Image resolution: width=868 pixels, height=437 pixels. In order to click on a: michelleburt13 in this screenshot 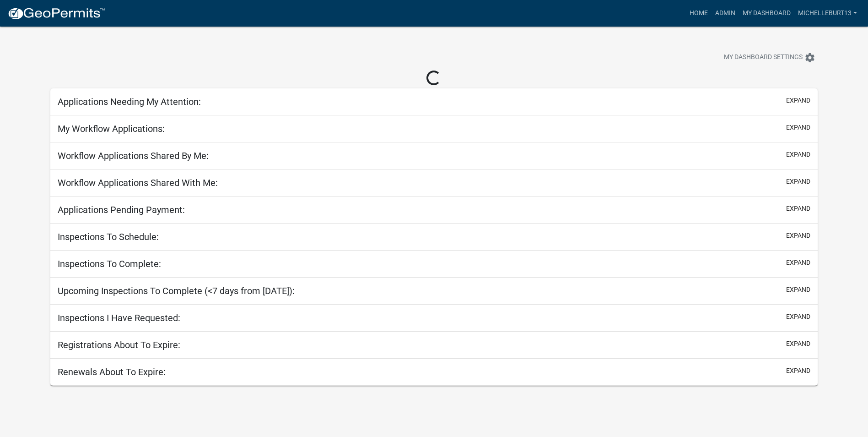, I will do `click(827, 13)`.